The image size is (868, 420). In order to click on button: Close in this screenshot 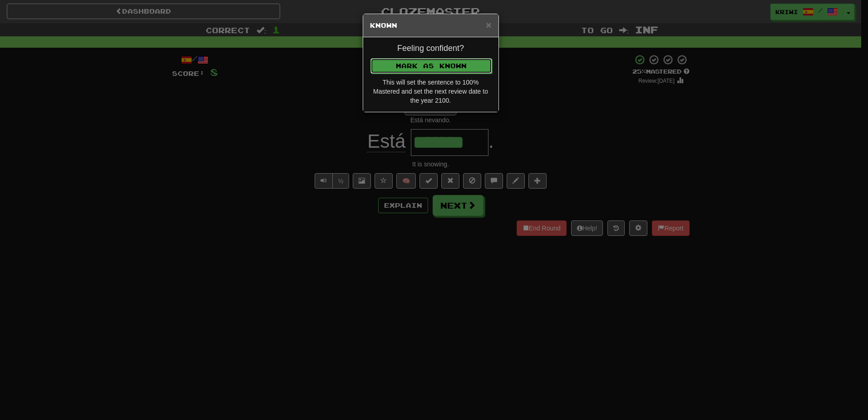, I will do `click(488, 25)`.